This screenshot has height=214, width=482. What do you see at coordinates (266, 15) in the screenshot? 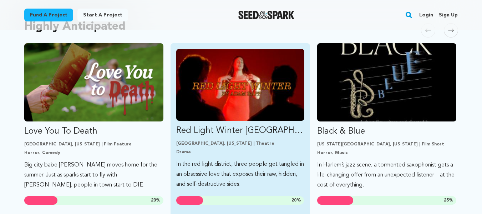
I see `img: Seed&Spark Logo Dark Mode` at bounding box center [266, 15].